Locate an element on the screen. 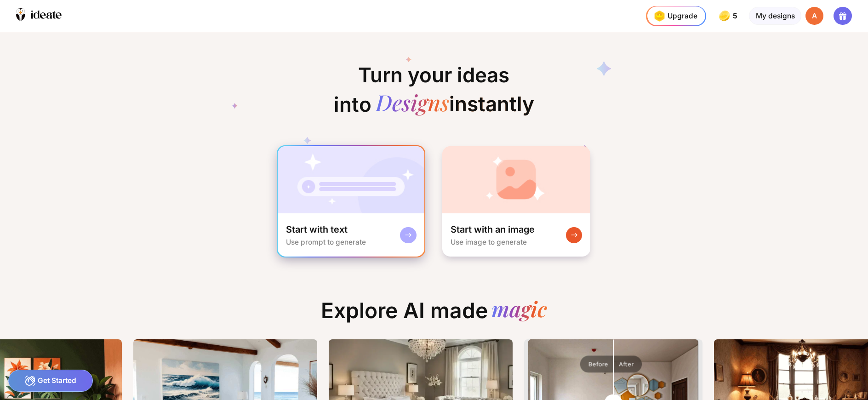 Image resolution: width=868 pixels, height=400 pixels. div: Start with an image is located at coordinates (493, 230).